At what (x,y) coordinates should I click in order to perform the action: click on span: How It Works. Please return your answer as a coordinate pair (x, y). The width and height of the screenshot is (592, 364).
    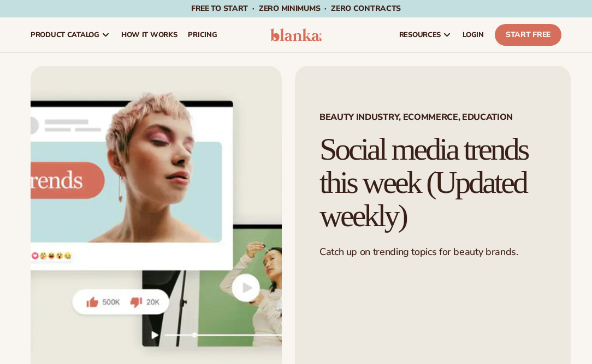
    Looking at the image, I should click on (149, 35).